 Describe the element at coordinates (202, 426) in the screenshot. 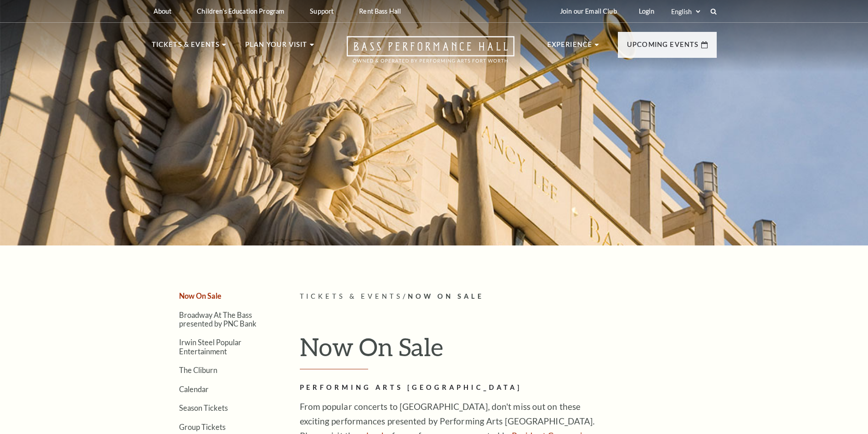

I see `a: Group Tickets` at that location.